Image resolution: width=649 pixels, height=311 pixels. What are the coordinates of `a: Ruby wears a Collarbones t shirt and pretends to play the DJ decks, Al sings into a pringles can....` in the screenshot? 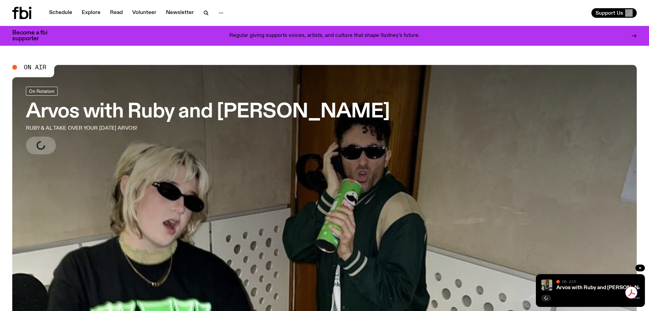 It's located at (547, 285).